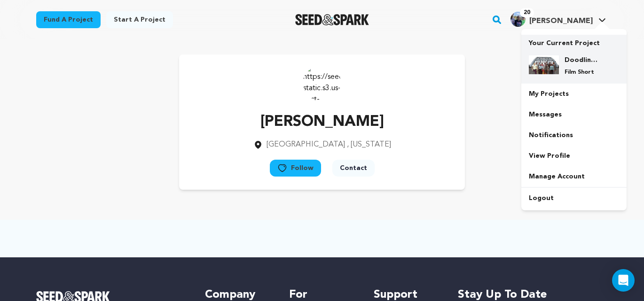 The image size is (644, 301). I want to click on a: Messages, so click(574, 115).